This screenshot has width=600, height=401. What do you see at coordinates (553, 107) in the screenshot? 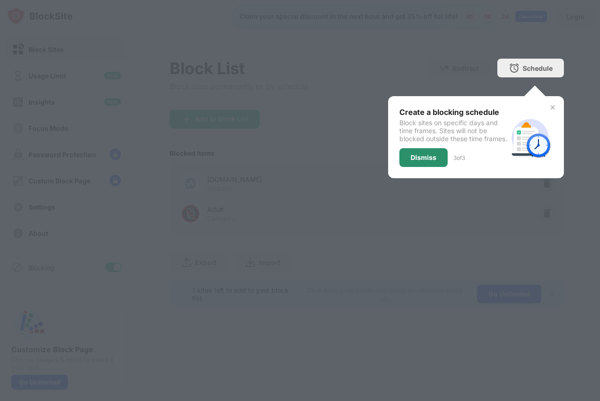
I see `img: x-button.svg` at bounding box center [553, 107].